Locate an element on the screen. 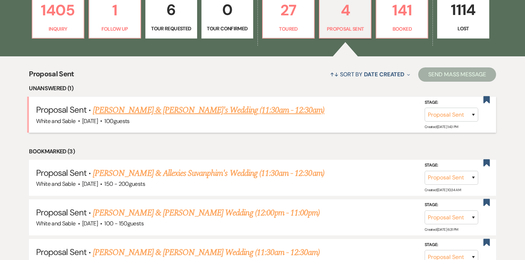 The image size is (525, 260). p: Follow Up is located at coordinates (115, 29).